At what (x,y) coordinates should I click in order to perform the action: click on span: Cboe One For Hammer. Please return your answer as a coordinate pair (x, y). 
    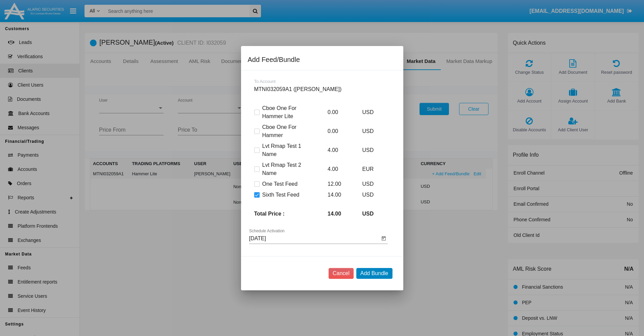
    Looking at the image, I should click on (287, 131).